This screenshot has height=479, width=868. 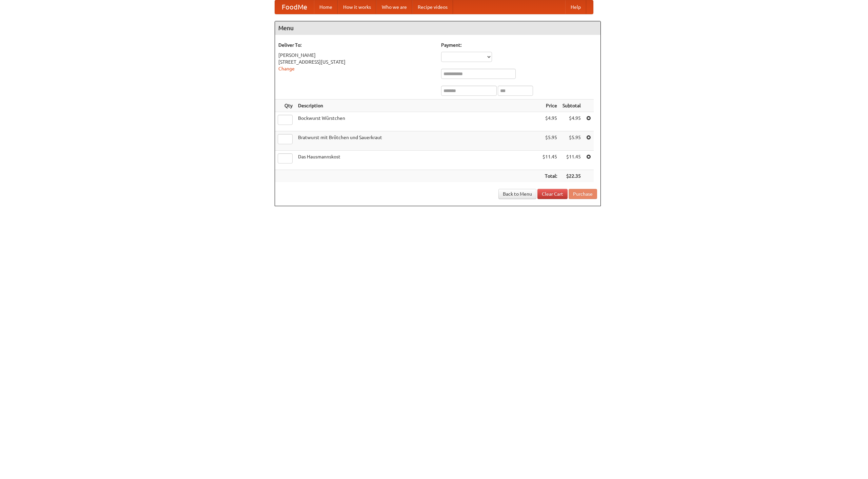 What do you see at coordinates (433, 7) in the screenshot?
I see `a: Recipe videos` at bounding box center [433, 7].